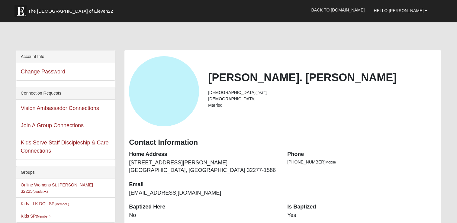  Describe the element at coordinates (45, 204) in the screenshot. I see `a: Kids - LK DGL SP(Member )` at that location.